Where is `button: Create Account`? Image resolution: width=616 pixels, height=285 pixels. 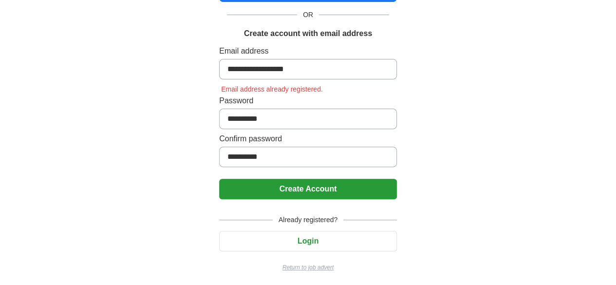 button: Create Account is located at coordinates (308, 189).